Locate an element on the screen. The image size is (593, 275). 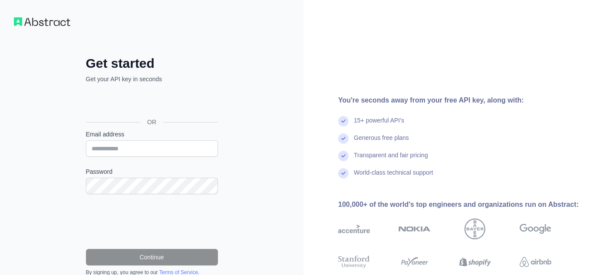
img: nokia is located at coordinates (414, 229).